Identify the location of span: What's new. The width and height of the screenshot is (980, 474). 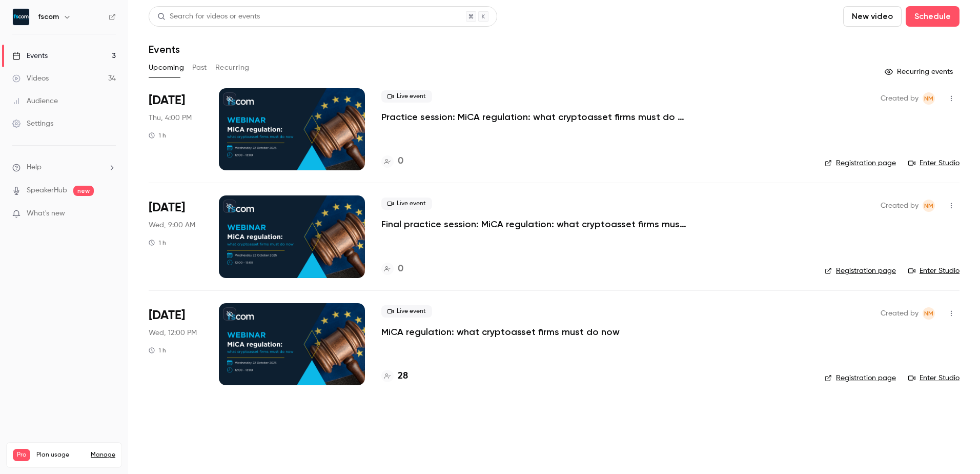
(46, 213).